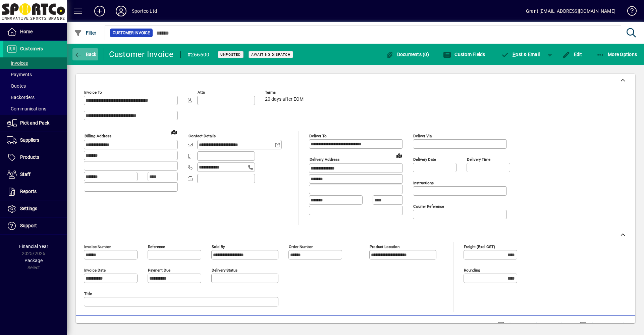 This screenshot has height=335, width=644. What do you see at coordinates (472, 270) in the screenshot?
I see `mat-label: Rounding` at bounding box center [472, 270].